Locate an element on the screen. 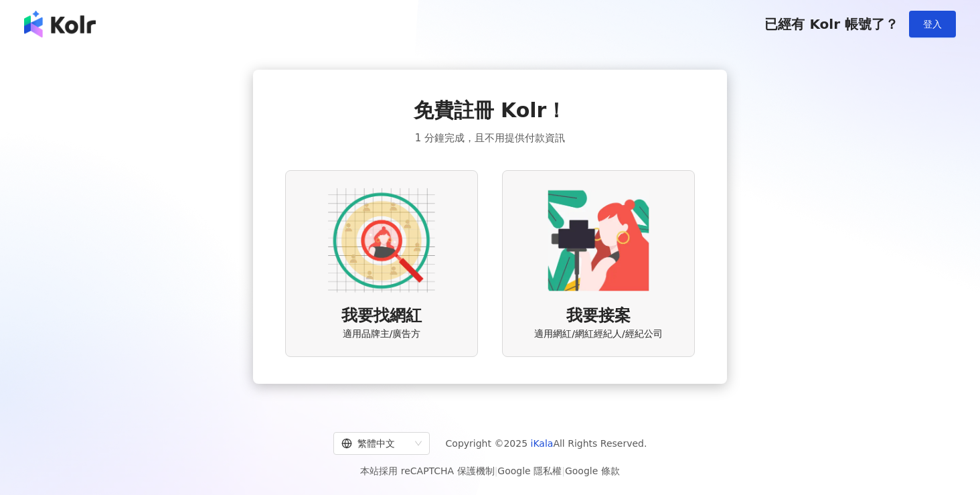 This screenshot has height=495, width=980. span: 已經有 Kolr 帳號了？ is located at coordinates (831, 24).